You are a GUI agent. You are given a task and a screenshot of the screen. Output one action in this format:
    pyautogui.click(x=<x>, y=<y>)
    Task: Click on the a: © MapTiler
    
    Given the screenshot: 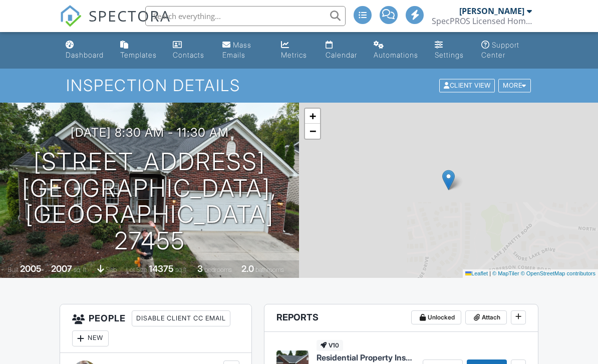 What is the action you would take?
    pyautogui.click(x=506, y=273)
    